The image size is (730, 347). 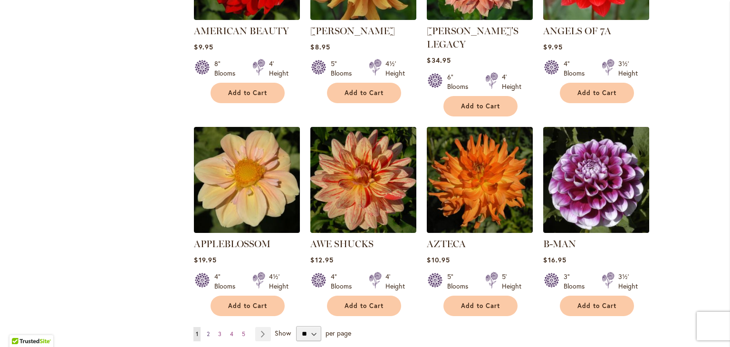 What do you see at coordinates (577, 281) in the screenshot?
I see `div: 3" Blooms` at bounding box center [577, 281].